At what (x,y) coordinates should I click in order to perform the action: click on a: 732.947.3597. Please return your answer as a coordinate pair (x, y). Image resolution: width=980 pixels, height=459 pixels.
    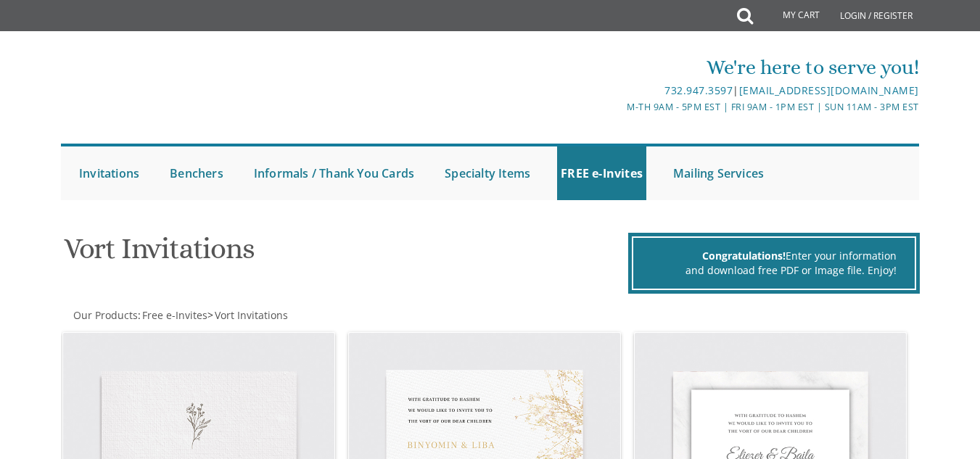
    Looking at the image, I should click on (698, 90).